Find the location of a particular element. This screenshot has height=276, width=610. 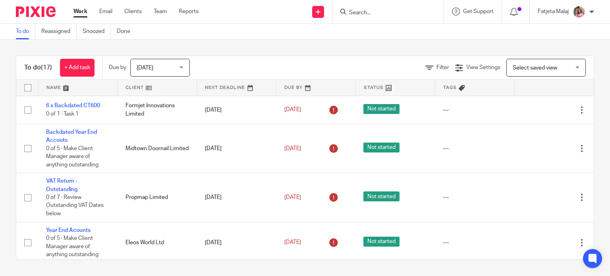

span: Get Support is located at coordinates (478, 12).